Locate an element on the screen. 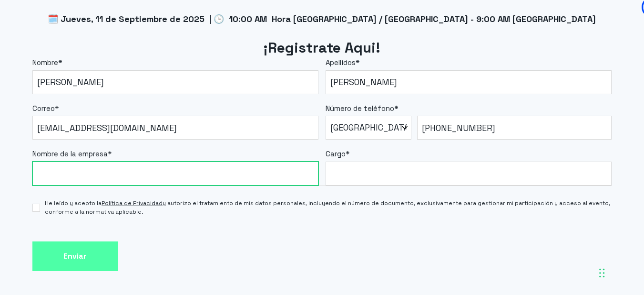 The image size is (644, 295). span: He leído y acepto la y autorizo el tratamiento de mis datos personales, incluyendo el número de d... is located at coordinates (328, 207).